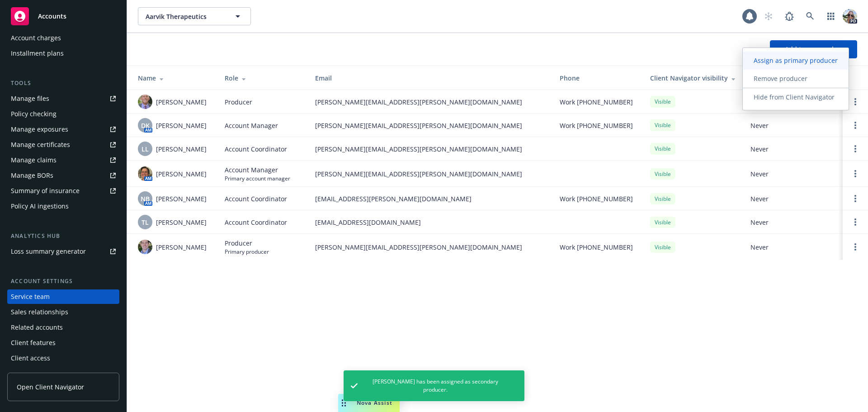 The height and width of the screenshot is (412, 868). I want to click on a: Policy checking, so click(64, 114).